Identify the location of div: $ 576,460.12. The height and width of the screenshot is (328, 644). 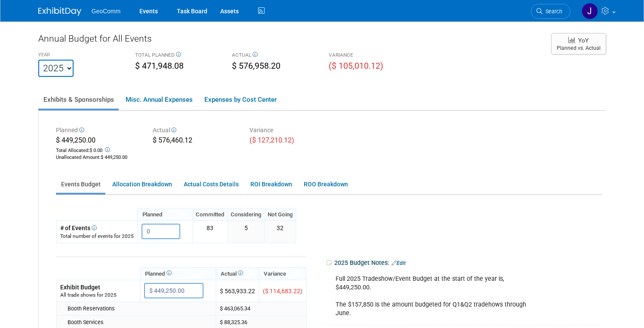
(194, 141).